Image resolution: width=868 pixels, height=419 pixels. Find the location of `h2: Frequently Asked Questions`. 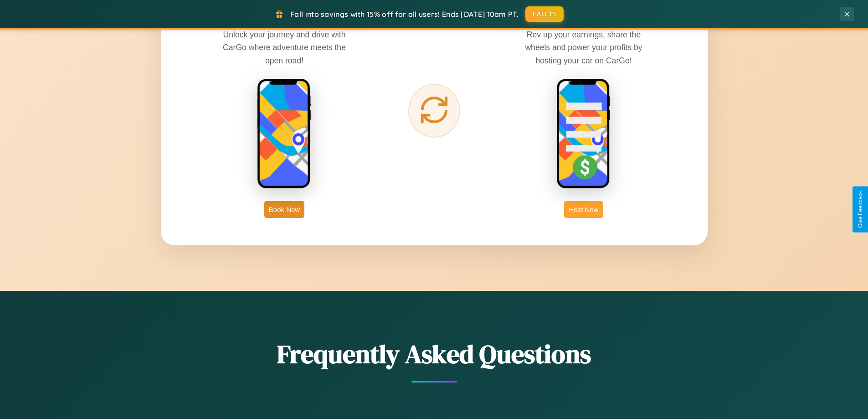

h2: Frequently Asked Questions is located at coordinates (434, 354).